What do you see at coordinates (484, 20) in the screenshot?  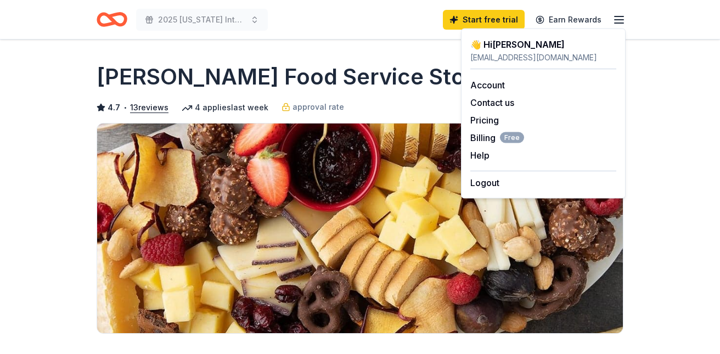 I see `a: Start free trial` at bounding box center [484, 20].